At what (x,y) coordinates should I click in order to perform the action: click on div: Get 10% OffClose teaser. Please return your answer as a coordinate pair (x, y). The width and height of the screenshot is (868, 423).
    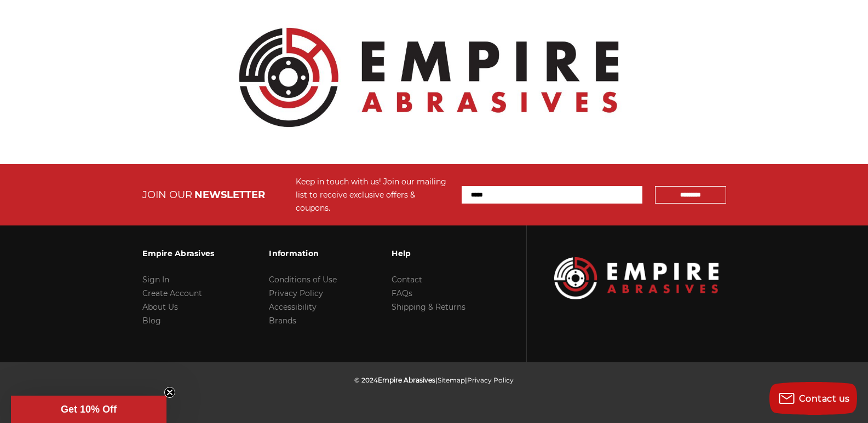
    Looking at the image, I should click on (89, 410).